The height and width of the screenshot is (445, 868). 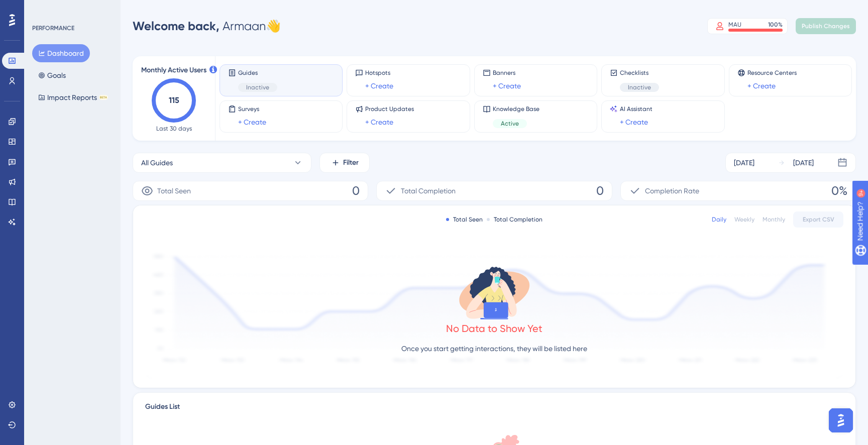 I want to click on span: Hotspots, so click(x=379, y=73).